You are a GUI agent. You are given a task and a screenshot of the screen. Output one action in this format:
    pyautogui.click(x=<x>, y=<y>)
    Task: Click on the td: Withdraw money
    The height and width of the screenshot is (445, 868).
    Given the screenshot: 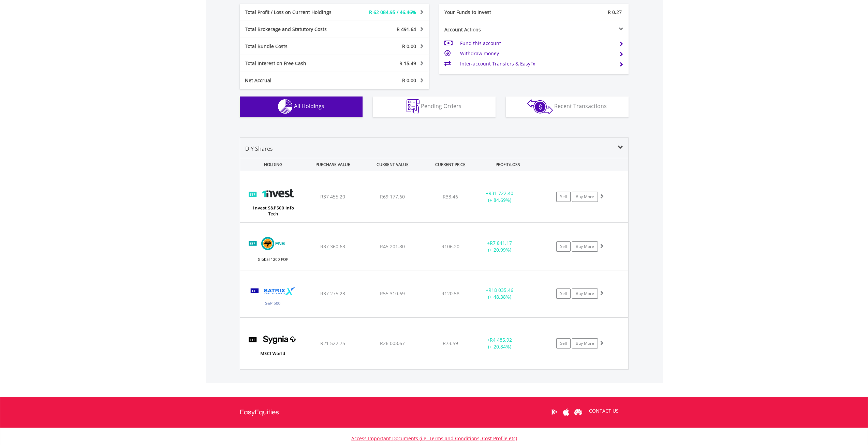 What is the action you would take?
    pyautogui.click(x=537, y=53)
    